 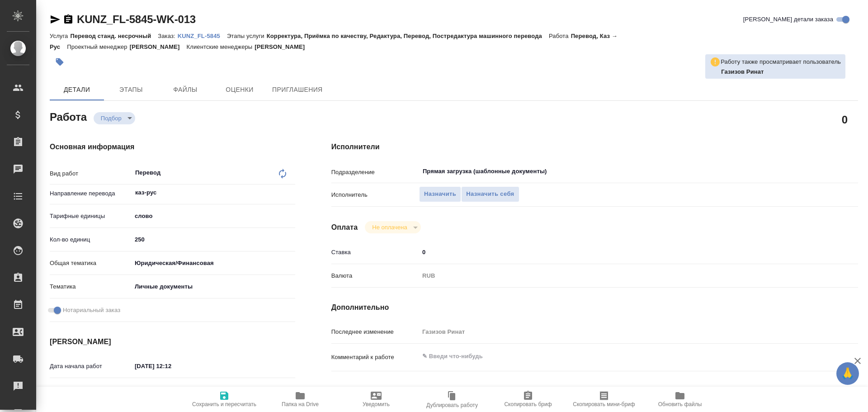 What do you see at coordinates (90, 216) in the screenshot?
I see `p: Тарифные единицы` at bounding box center [90, 216].